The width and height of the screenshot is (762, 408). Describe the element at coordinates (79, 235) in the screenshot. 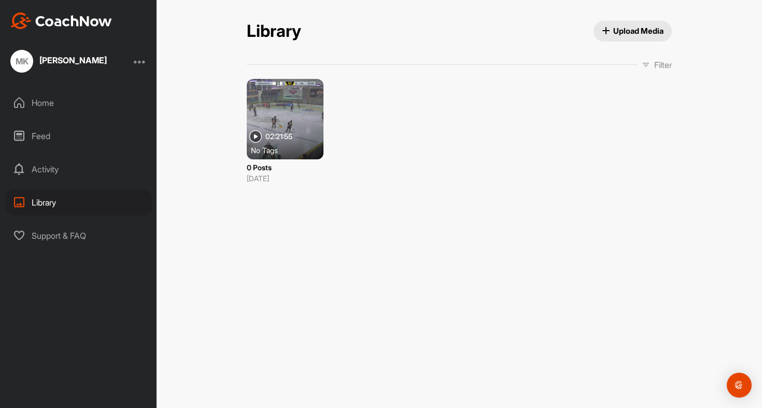

I see `div: Support & FAQ` at that location.